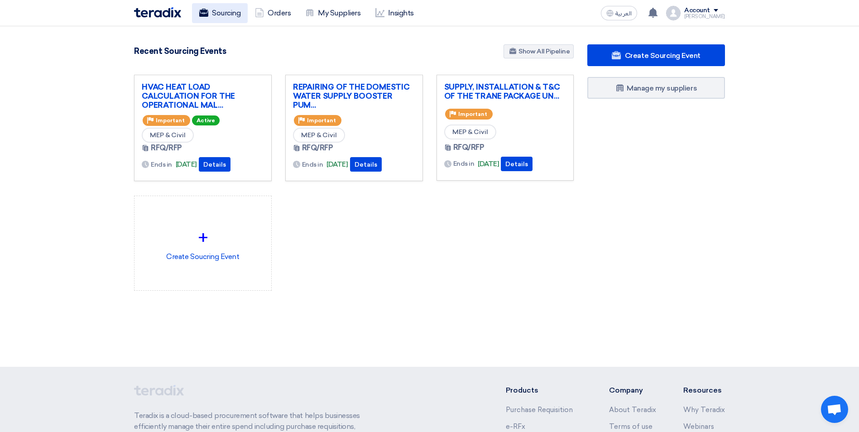  What do you see at coordinates (206, 120) in the screenshot?
I see `span: Active` at bounding box center [206, 120].